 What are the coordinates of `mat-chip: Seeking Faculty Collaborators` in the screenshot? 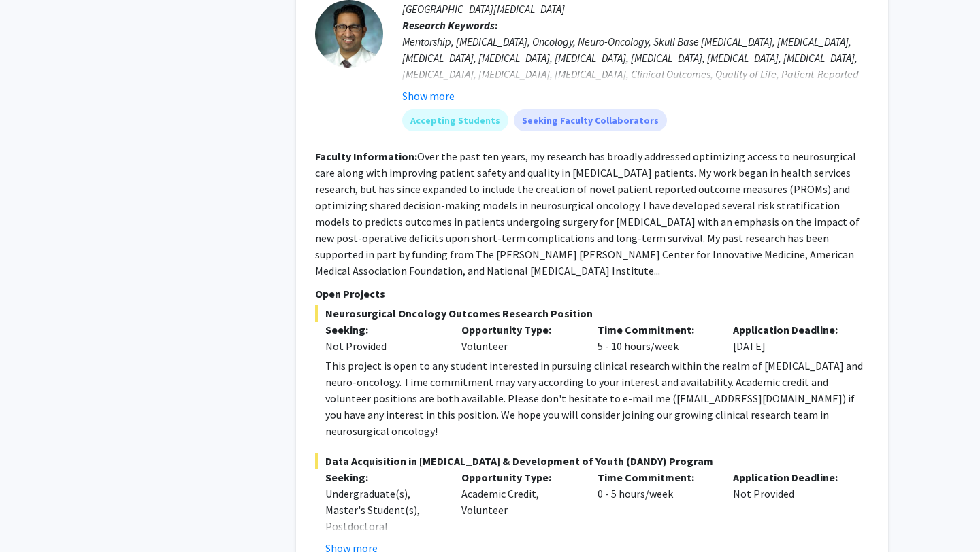 It's located at (590, 120).